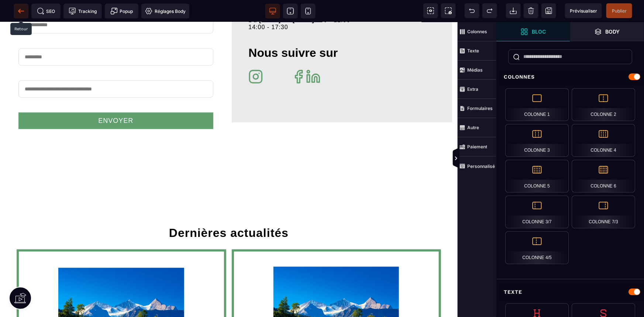 Image resolution: width=644 pixels, height=317 pixels. Describe the element at coordinates (473, 51) in the screenshot. I see `strong: Texte` at that location.